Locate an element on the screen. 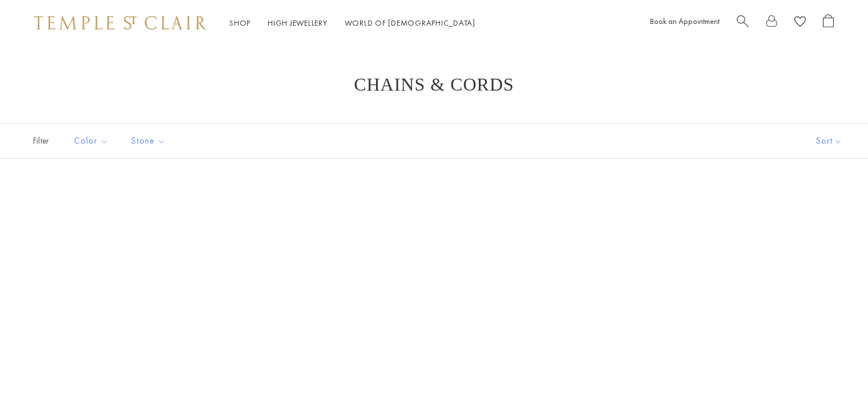  nav: Main navigation is located at coordinates (352, 23).